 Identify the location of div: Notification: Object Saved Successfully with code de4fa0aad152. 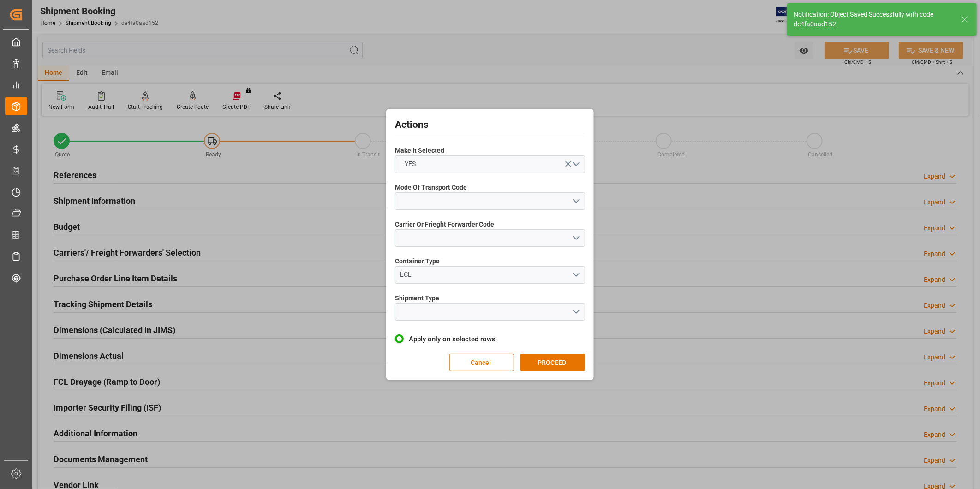
(873, 19).